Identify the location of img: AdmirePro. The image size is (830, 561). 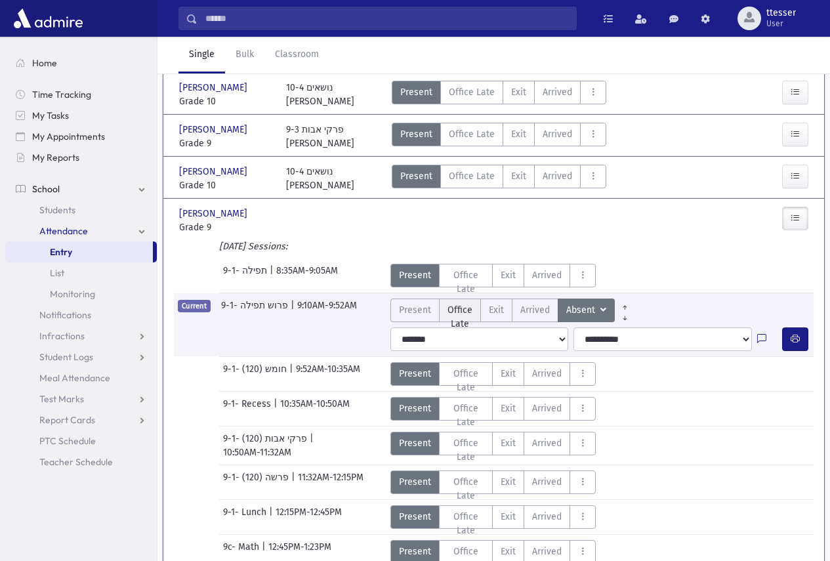
(48, 18).